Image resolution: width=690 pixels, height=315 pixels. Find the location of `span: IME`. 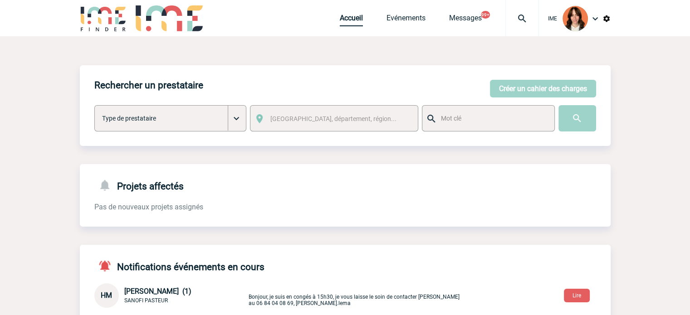

span: IME is located at coordinates (552, 19).